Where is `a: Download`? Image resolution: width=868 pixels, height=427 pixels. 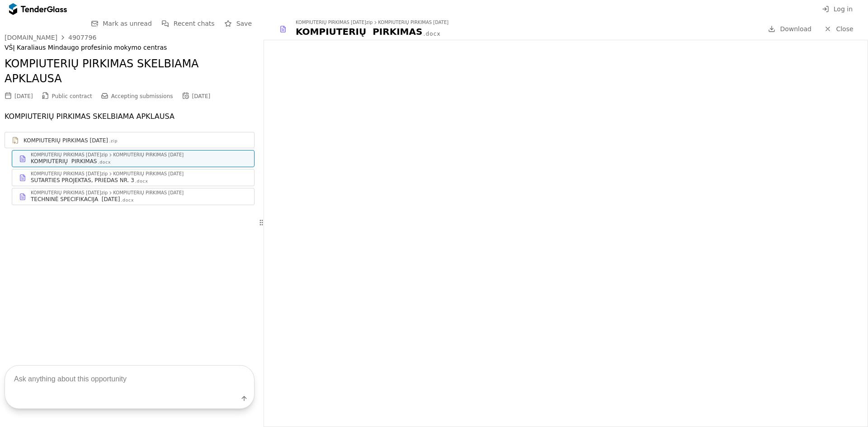
a: Download is located at coordinates (790, 29).